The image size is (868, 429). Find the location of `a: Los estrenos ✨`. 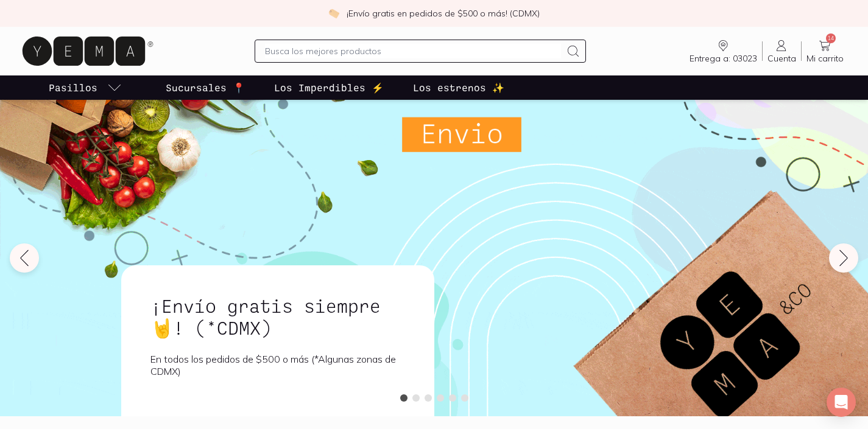

a: Los estrenos ✨ is located at coordinates (458, 88).